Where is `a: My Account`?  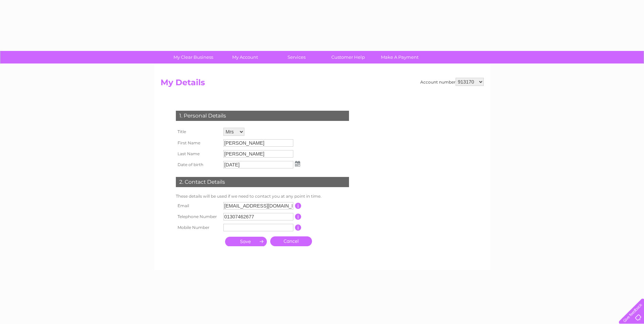 a: My Account is located at coordinates (245, 57).